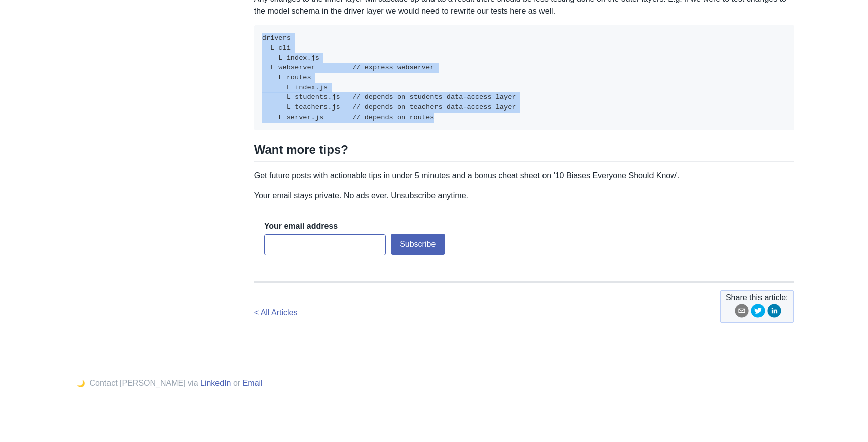 Image resolution: width=868 pixels, height=442 pixels. What do you see at coordinates (757, 298) in the screenshot?
I see `span: Share this article:` at bounding box center [757, 298].